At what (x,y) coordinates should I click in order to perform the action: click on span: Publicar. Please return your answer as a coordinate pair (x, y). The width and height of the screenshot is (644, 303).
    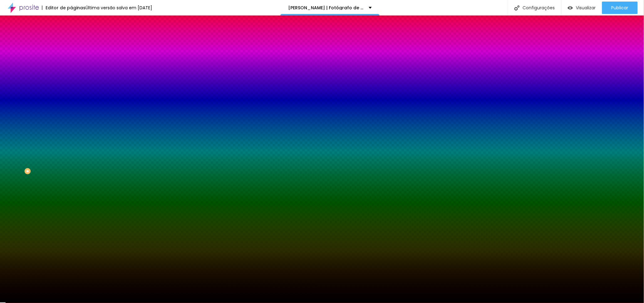
    Looking at the image, I should click on (620, 8).